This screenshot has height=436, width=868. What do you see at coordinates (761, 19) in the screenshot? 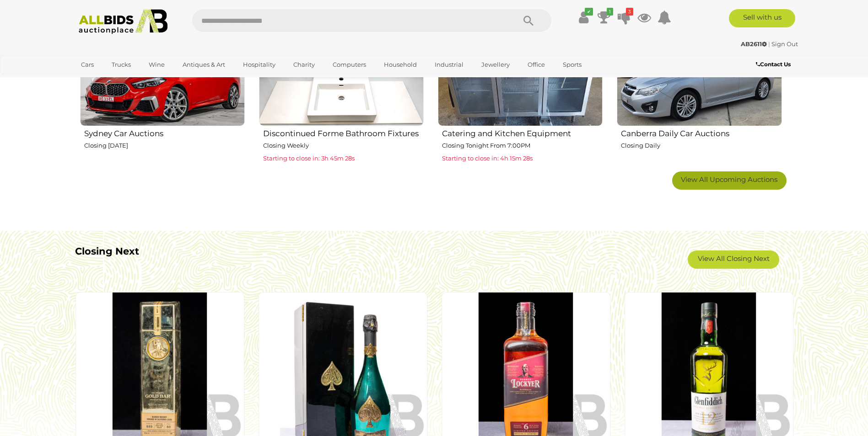
I see `a: Sell with us` at bounding box center [761, 19].